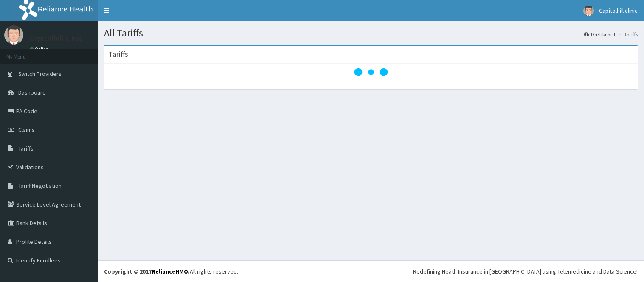  I want to click on a: Dashboard, so click(600, 34).